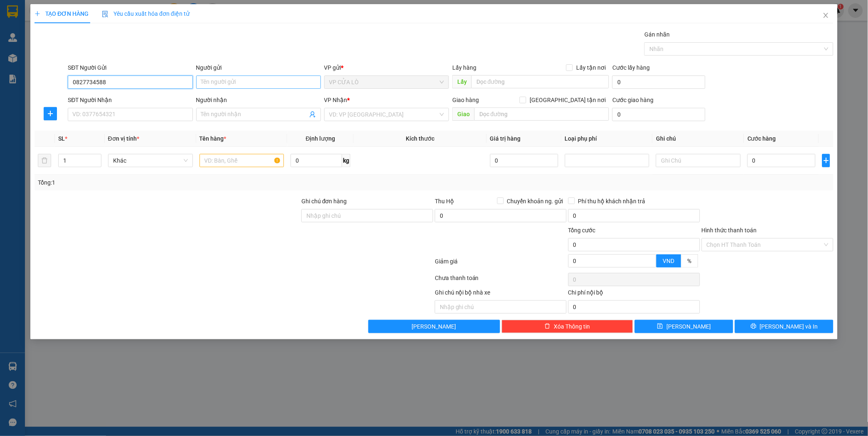  What do you see at coordinates (657, 35) in the screenshot?
I see `label: Gán nhãn` at bounding box center [657, 35].